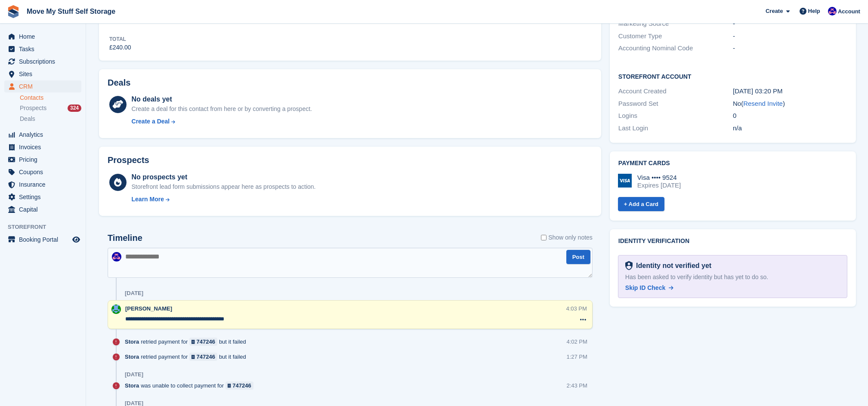  What do you see at coordinates (814, 11) in the screenshot?
I see `span: Help` at bounding box center [814, 11].